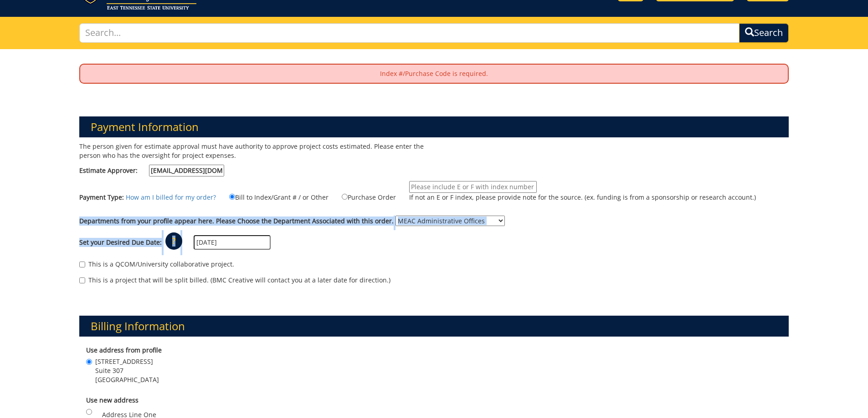  What do you see at coordinates (112, 400) in the screenshot?
I see `b: Use new address` at bounding box center [112, 400].